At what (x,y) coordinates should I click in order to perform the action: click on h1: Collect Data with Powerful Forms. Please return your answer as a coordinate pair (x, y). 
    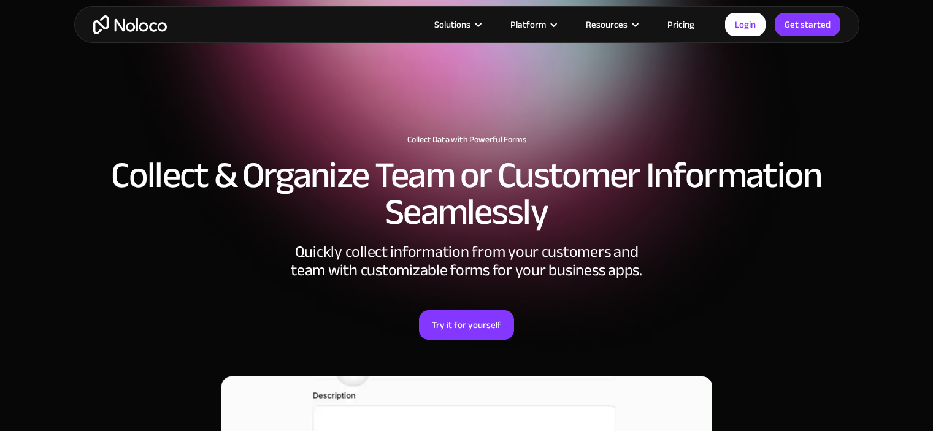
    Looking at the image, I should click on (467, 140).